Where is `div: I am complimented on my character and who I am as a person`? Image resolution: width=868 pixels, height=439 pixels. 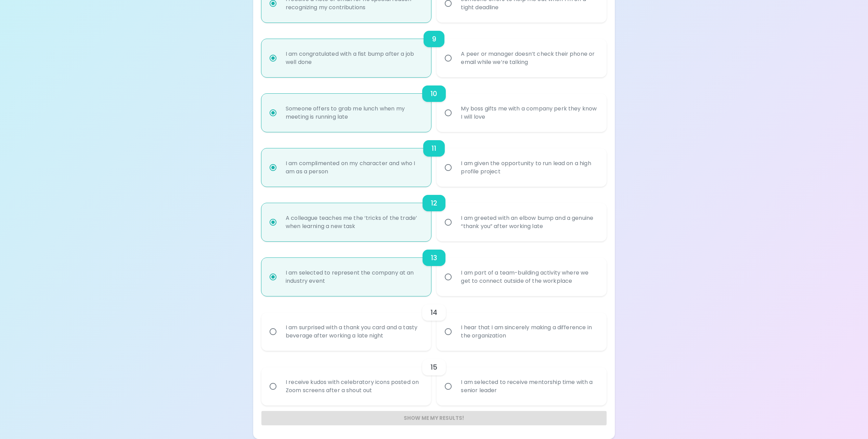 div: I am complimented on my character and who I am as a person is located at coordinates (354, 167).